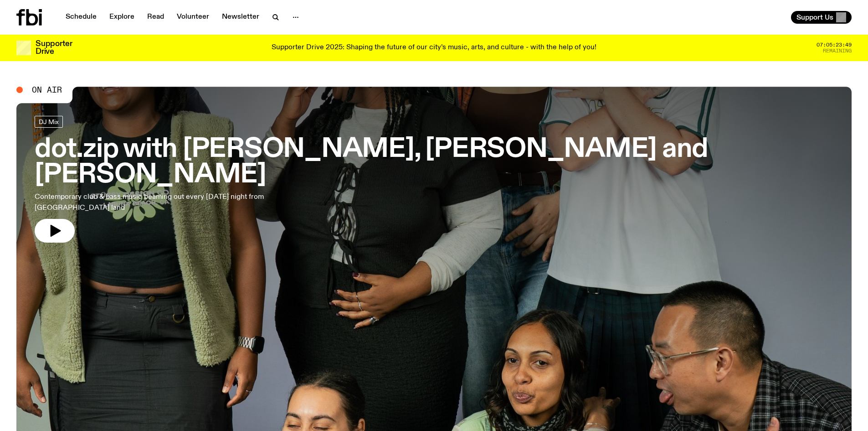  Describe the element at coordinates (241, 17) in the screenshot. I see `a: Newsletter` at that location.